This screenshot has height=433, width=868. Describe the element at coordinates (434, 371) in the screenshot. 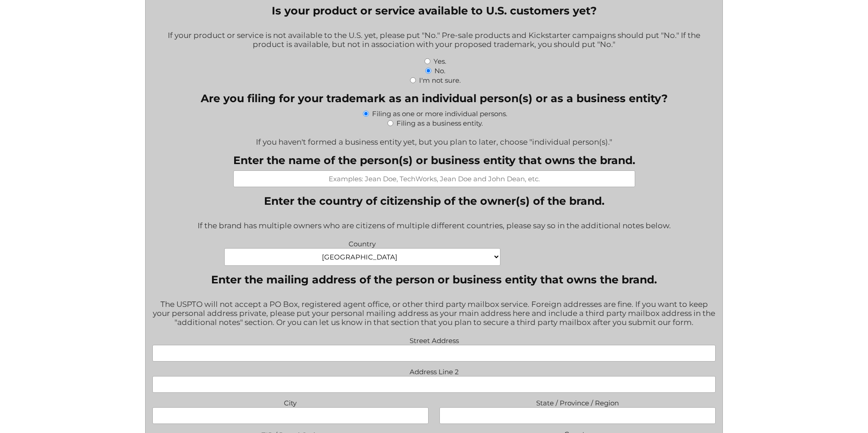

I see `label: Address Line 2` at that location.